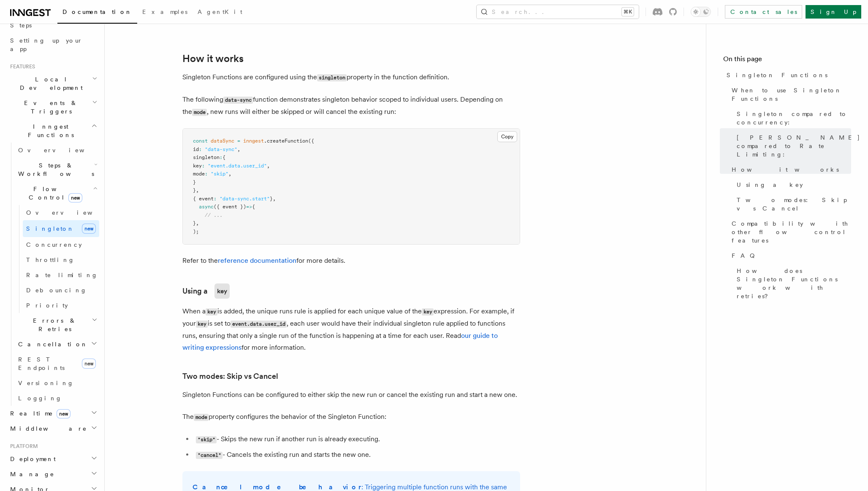  What do you see at coordinates (834, 12) in the screenshot?
I see `a: Sign Up` at bounding box center [834, 12].